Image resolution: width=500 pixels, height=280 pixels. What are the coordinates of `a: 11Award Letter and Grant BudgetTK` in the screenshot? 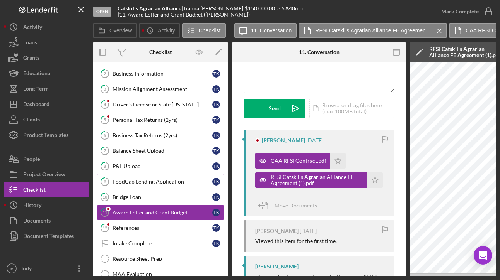 It's located at (160, 213).